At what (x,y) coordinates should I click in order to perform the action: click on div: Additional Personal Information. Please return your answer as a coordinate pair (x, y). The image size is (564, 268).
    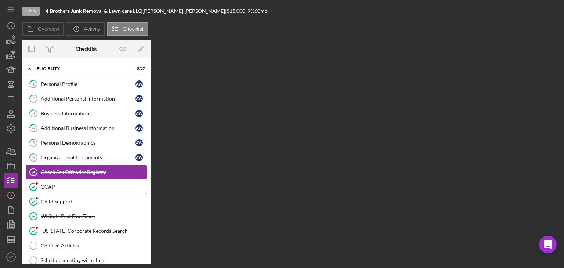
    Looking at the image, I should click on (88, 99).